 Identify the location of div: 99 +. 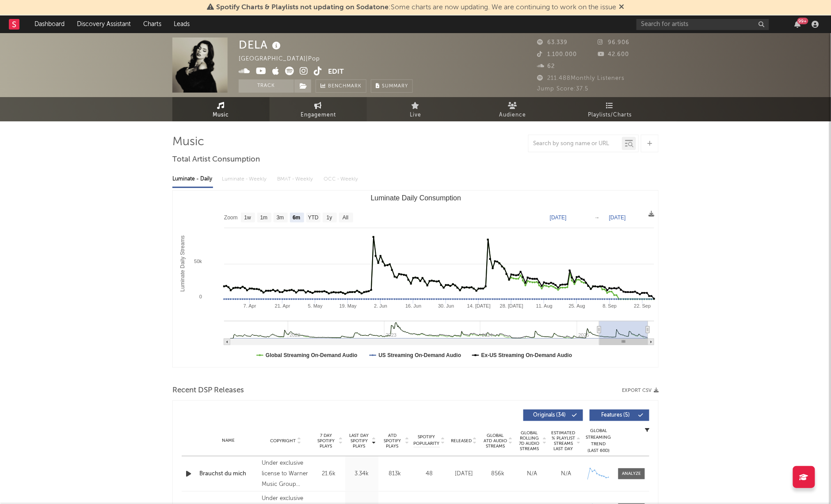
(803, 21).